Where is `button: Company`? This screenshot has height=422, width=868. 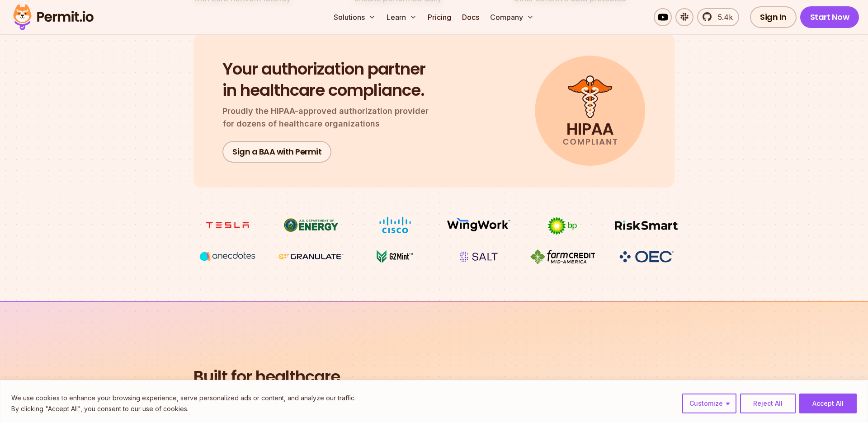
button: Company is located at coordinates (512, 17).